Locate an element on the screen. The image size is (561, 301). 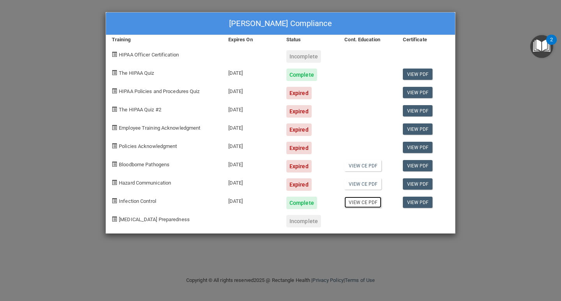
span: Infection Control is located at coordinates (138, 201).